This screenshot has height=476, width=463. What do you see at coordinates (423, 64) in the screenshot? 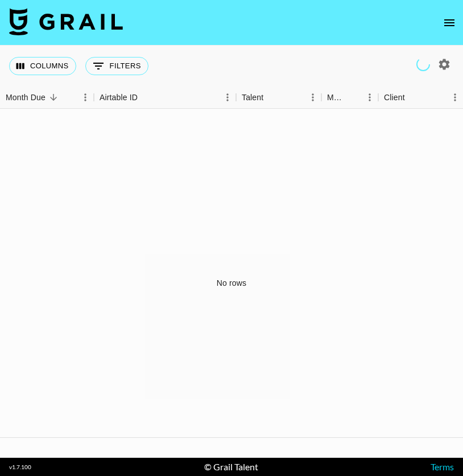
I see `span: Refreshing users, talent, clients, campaigns, managers...` at bounding box center [423, 64].